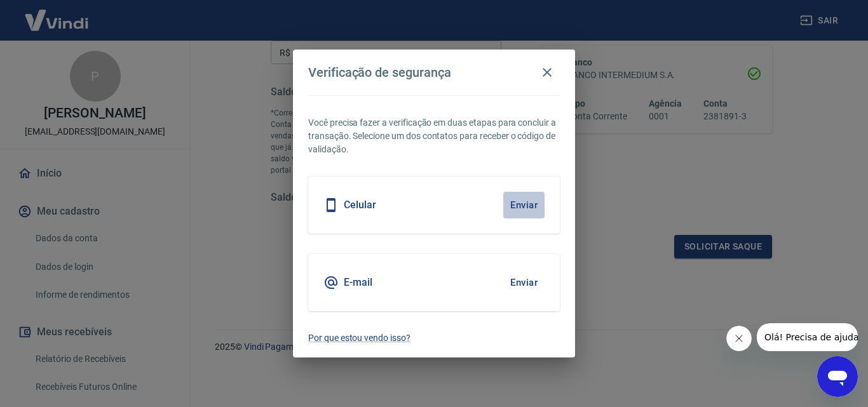 This screenshot has height=407, width=868. I want to click on h4: Verificação de segurança, so click(379, 72).